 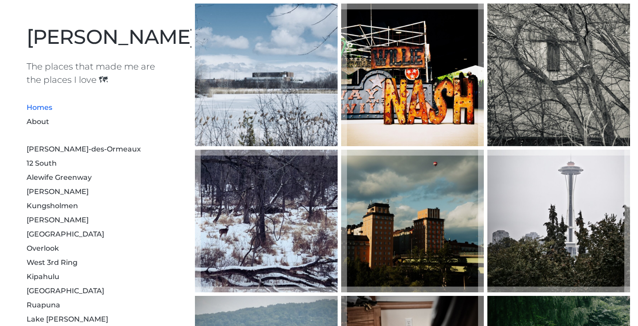 What do you see at coordinates (266, 221) in the screenshot?
I see `a: Belle Mead` at bounding box center [266, 221].